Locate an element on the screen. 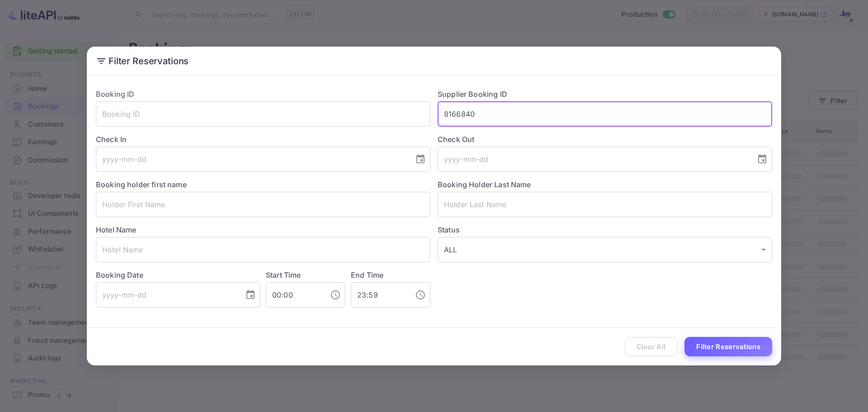 The image size is (868, 412). label: Hotel Name is located at coordinates (116, 230).